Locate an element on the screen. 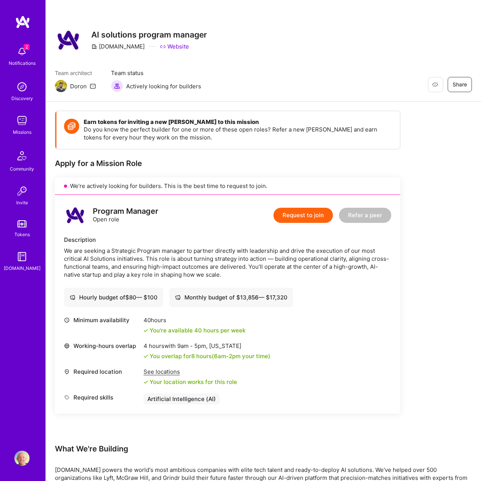 The image size is (481, 481). img: tokens is located at coordinates (22, 223).